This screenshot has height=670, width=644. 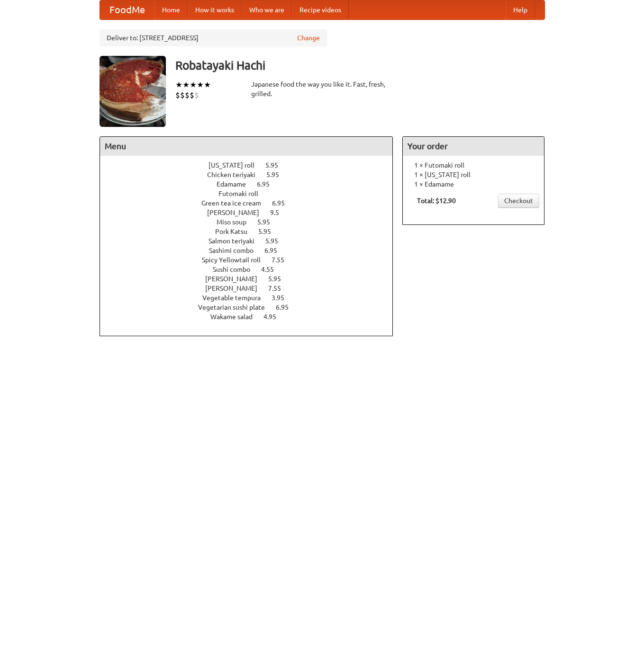 I want to click on span: Sashimi combo, so click(x=236, y=250).